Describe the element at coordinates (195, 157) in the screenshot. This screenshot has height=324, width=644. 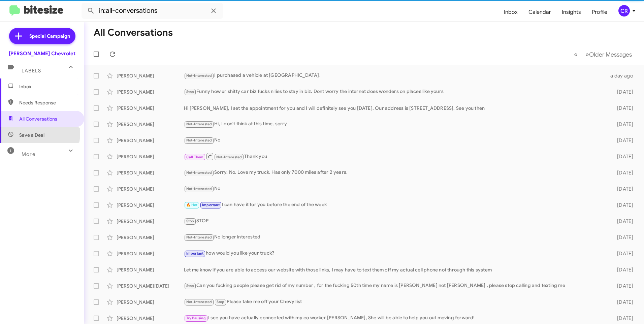
I see `span: Call Them` at that location.